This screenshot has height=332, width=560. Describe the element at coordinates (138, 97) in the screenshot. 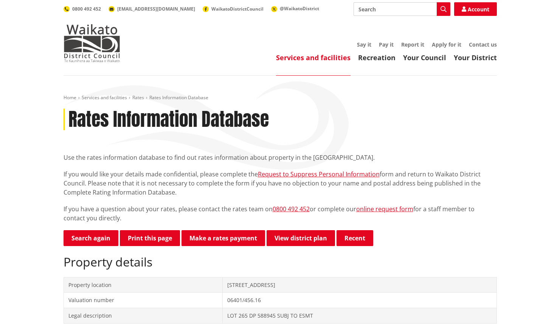

I see `a: Rates` at that location.